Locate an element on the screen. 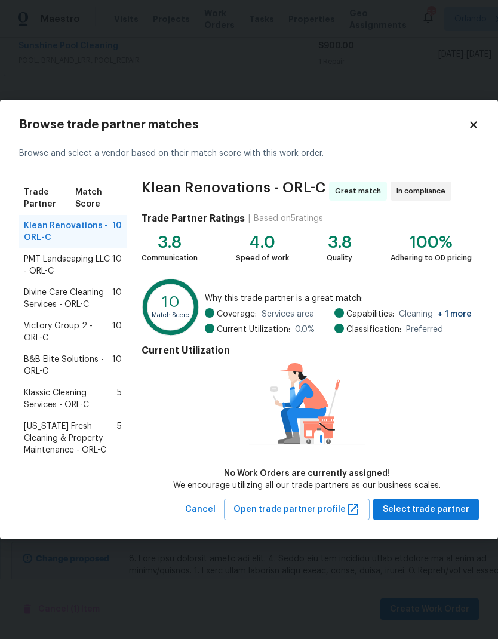 The width and height of the screenshot is (498, 639). span: Klassic Cleaning Services - ORL-C is located at coordinates (70, 399).